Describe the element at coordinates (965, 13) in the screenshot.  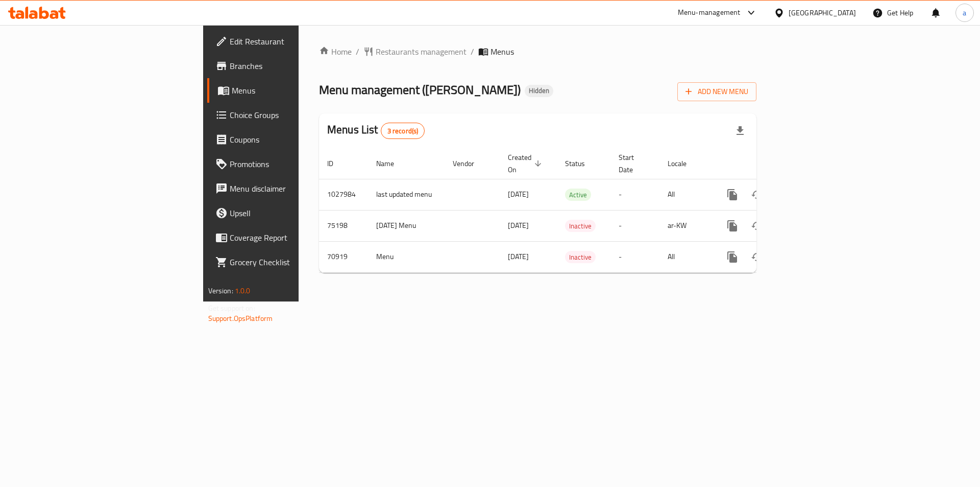
I see `span: a` at that location.